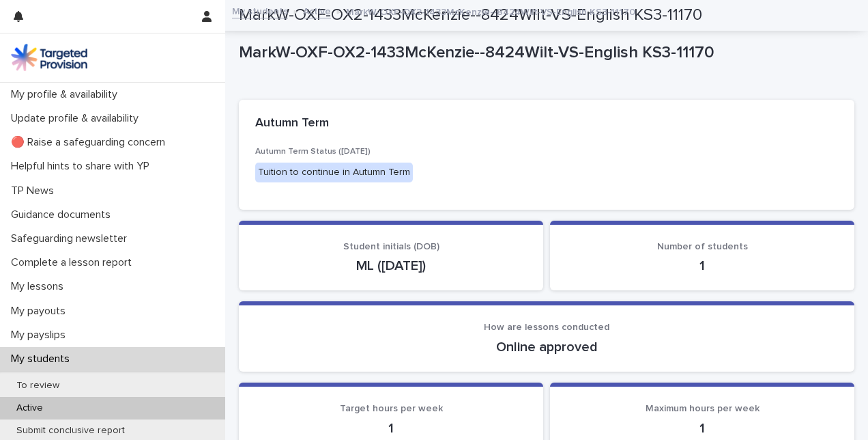 This screenshot has width=868, height=440. I want to click on p: Safeguarding newsletter, so click(72, 239).